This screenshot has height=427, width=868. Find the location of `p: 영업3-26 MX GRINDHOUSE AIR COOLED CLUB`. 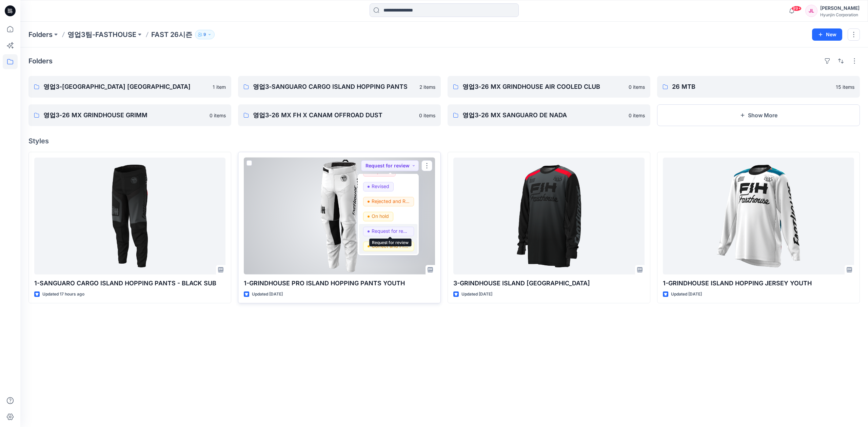

p: 영업3-26 MX GRINDHOUSE AIR COOLED CLUB is located at coordinates (543, 87).